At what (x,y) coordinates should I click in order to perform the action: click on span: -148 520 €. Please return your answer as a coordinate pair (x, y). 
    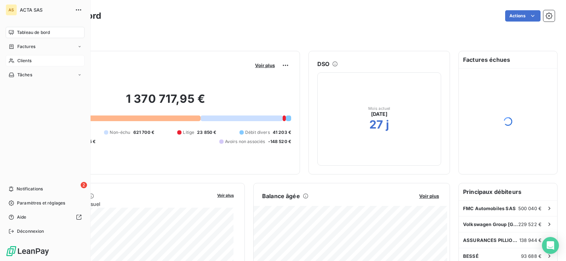
    Looking at the image, I should click on (280, 142).